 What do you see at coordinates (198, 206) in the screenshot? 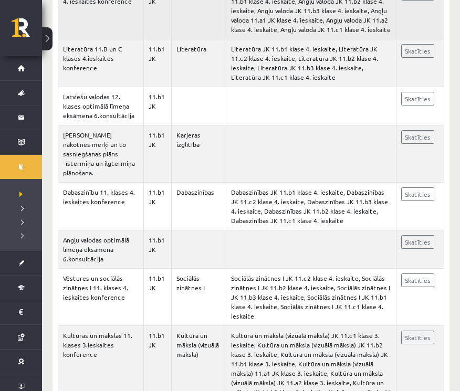
I see `td: Dabaszinības` at bounding box center [198, 206].